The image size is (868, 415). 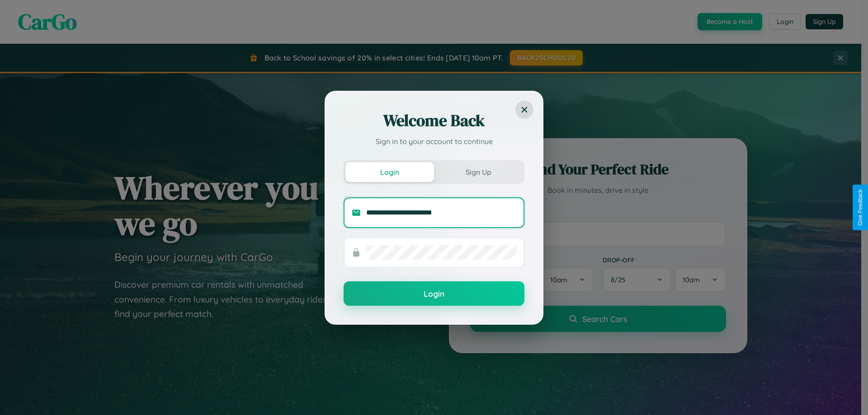 I want to click on div: Give Feedback, so click(x=860, y=208).